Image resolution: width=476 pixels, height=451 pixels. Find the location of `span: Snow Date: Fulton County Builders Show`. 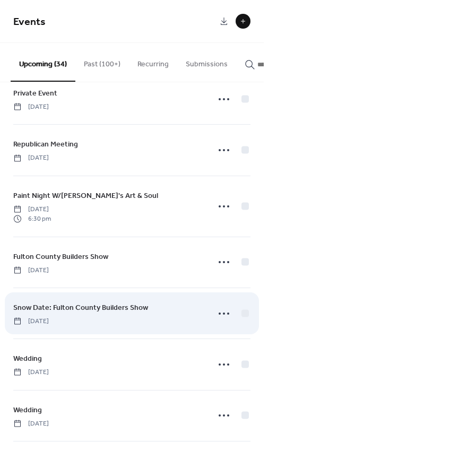

span: Snow Date: Fulton County Builders Show is located at coordinates (81, 307).